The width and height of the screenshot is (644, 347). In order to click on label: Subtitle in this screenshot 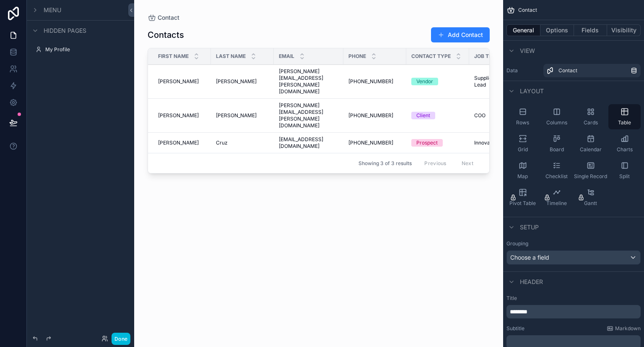, I will do `click(515, 328)`.